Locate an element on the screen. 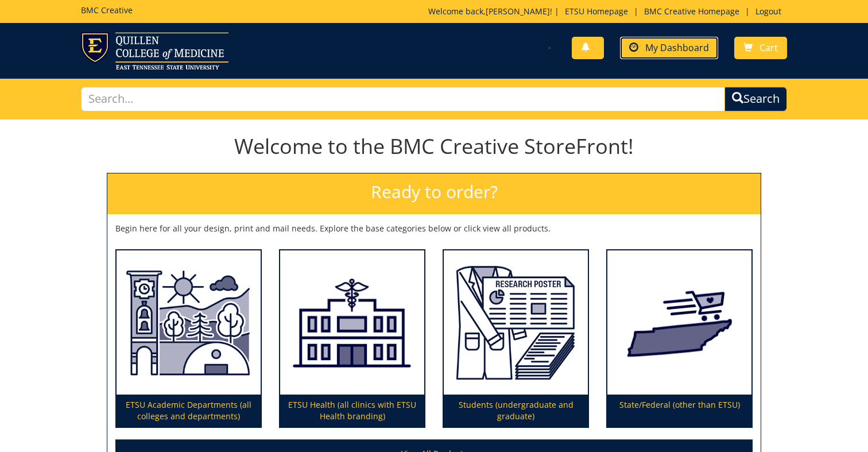  a: Cart is located at coordinates (760, 48).